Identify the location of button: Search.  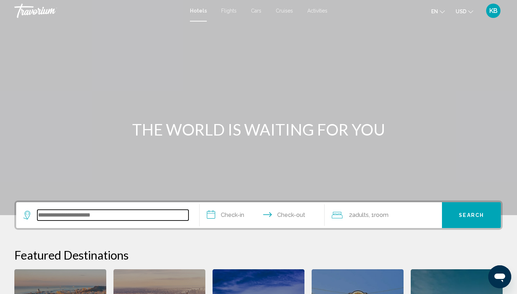
(471, 215).